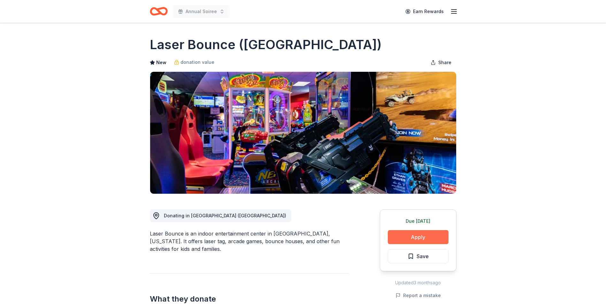 Image resolution: width=606 pixels, height=307 pixels. Describe the element at coordinates (445, 63) in the screenshot. I see `span: Share` at that location.